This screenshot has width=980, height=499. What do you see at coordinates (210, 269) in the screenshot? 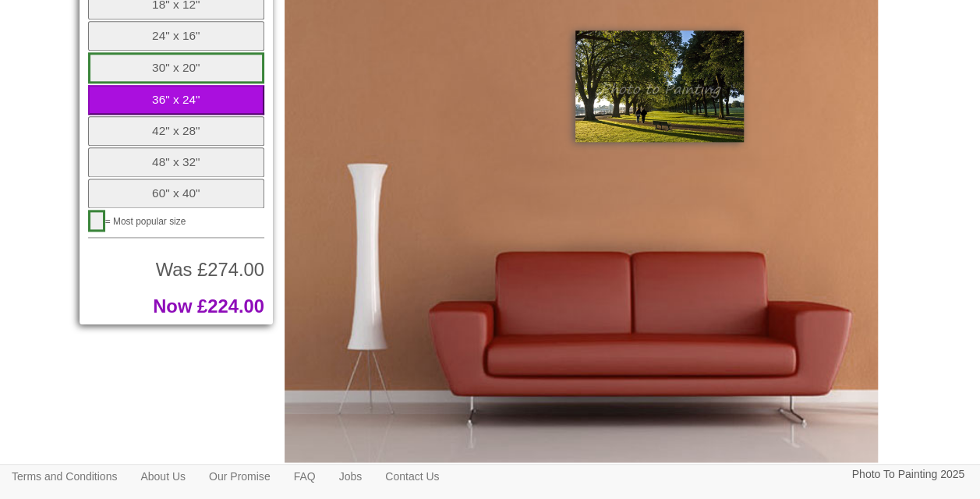
I see `span: Was £274.00` at bounding box center [210, 269].